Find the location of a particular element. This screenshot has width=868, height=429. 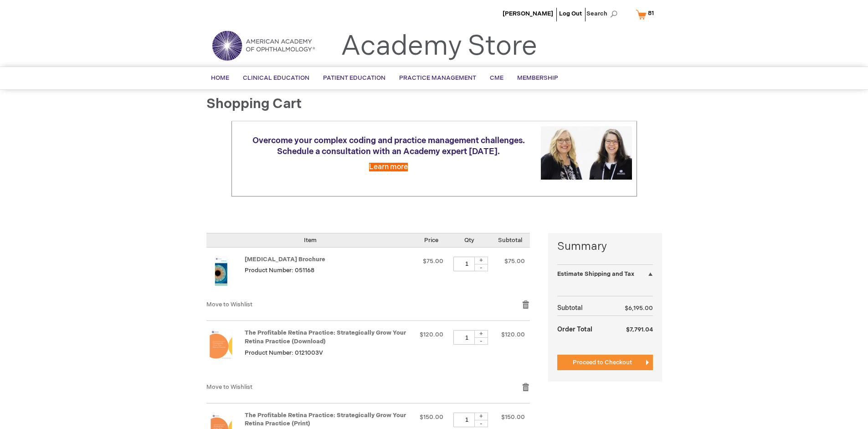

span: Qty is located at coordinates (469, 240).